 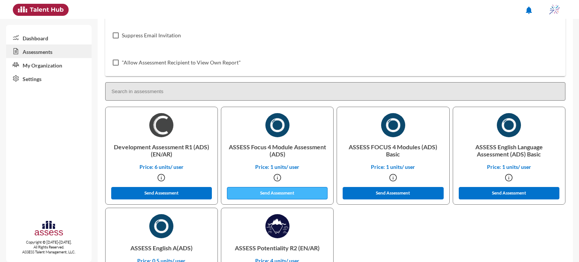 What do you see at coordinates (392, 150) in the screenshot?
I see `p: ASSESS FOCUS 4 Modules (ADS) Basic` at bounding box center [392, 150].